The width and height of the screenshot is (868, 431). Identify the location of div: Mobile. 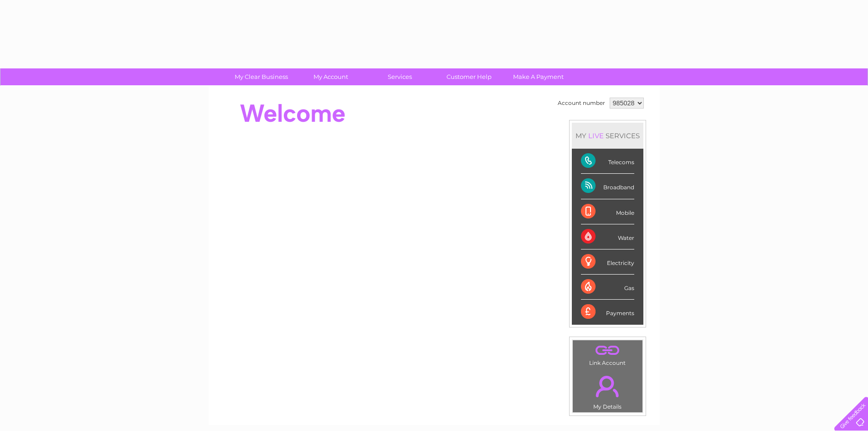
(607, 211).